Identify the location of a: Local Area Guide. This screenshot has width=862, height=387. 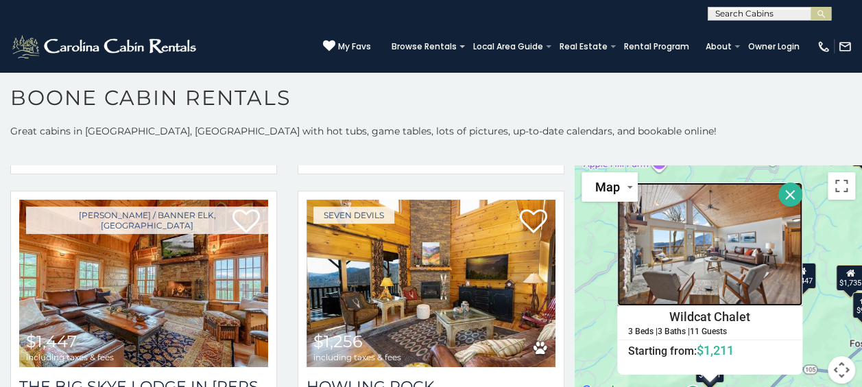
(508, 47).